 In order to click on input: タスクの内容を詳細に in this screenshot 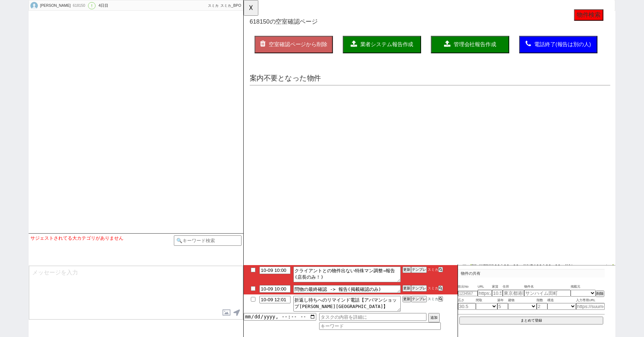, I will do `click(373, 317)`.